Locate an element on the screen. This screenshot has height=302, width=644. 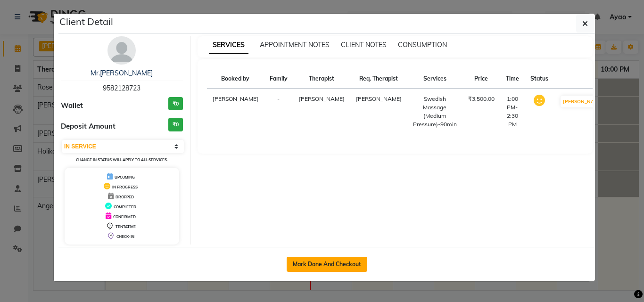
div: ₹3,500.00 is located at coordinates (481, 99).